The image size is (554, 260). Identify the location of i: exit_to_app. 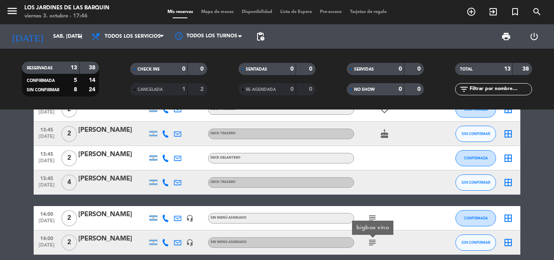
(493, 12).